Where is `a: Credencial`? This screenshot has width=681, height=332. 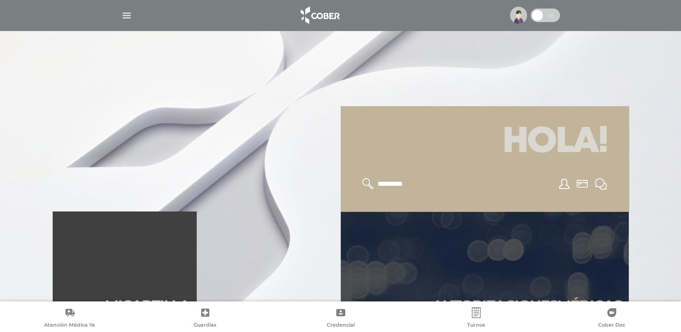
a: Credencial is located at coordinates (340, 319).